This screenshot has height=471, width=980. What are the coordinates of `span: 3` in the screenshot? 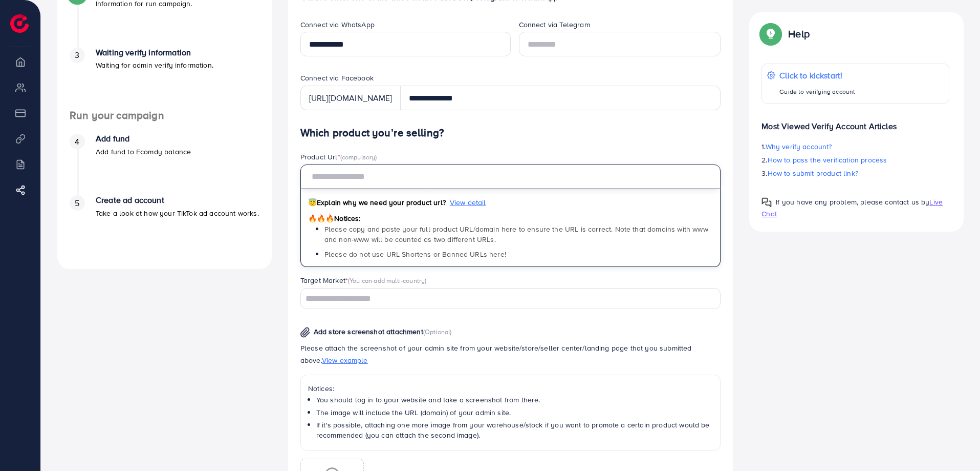 It's located at (76, 54).